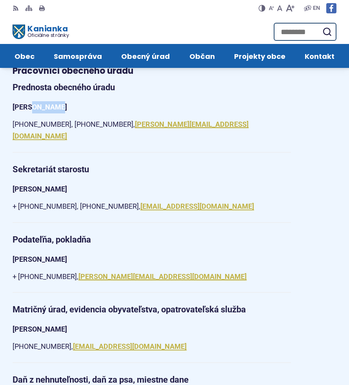  I want to click on span: Projekty obce, so click(260, 56).